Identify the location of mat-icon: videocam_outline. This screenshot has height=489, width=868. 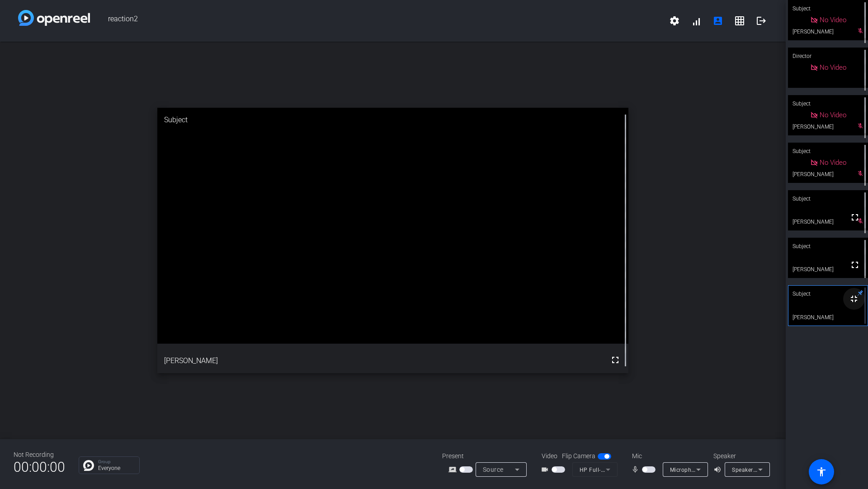
(546, 469).